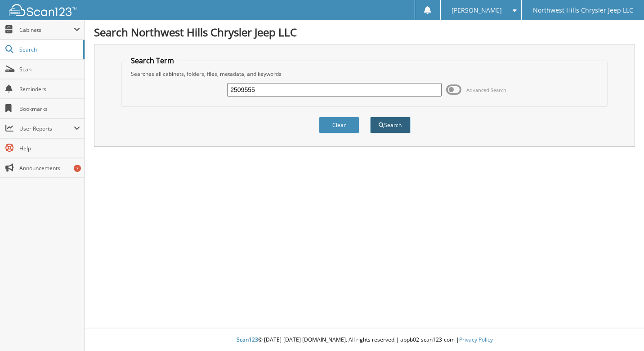 Image resolution: width=644 pixels, height=351 pixels. Describe the element at coordinates (364, 73) in the screenshot. I see `div: Searches all cabinets, folders, files, metadata, and keywords` at that location.